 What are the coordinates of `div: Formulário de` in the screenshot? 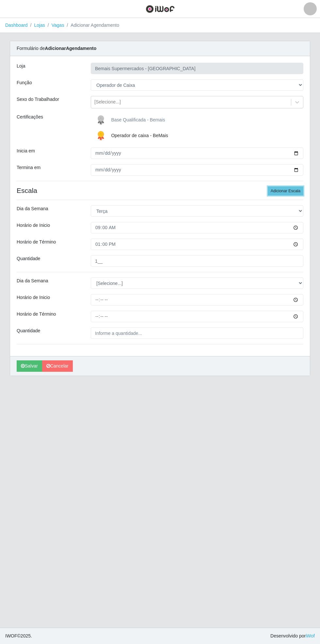 It's located at (160, 49).